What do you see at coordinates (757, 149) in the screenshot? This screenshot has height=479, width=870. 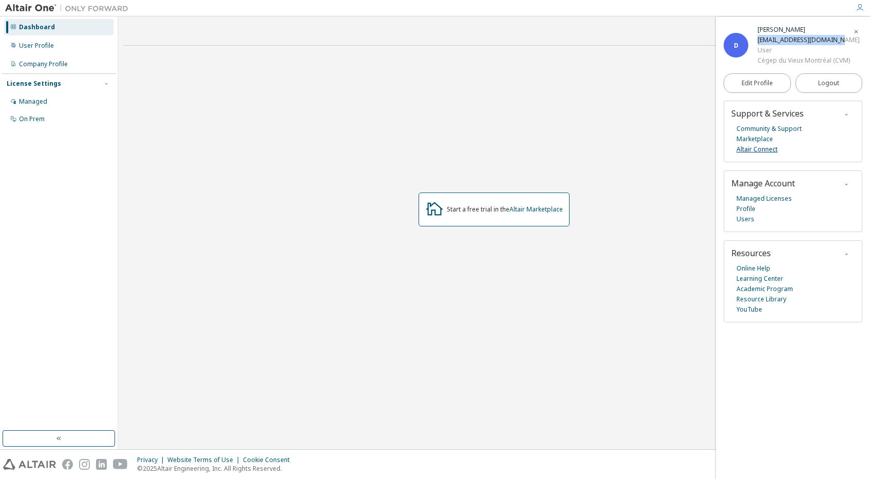 I see `a: Altair Connect` at bounding box center [757, 149].